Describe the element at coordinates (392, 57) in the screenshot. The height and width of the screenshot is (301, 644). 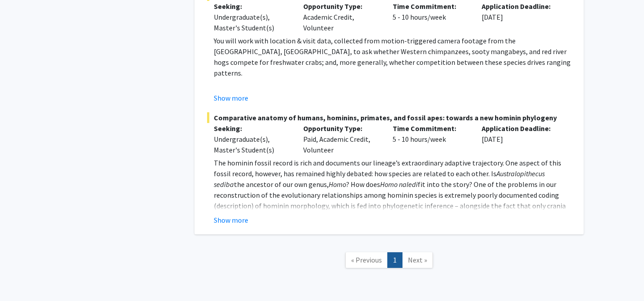
I see `p: You will work with location & visit data, collected from motion-triggered camera footage from the...` at that location.